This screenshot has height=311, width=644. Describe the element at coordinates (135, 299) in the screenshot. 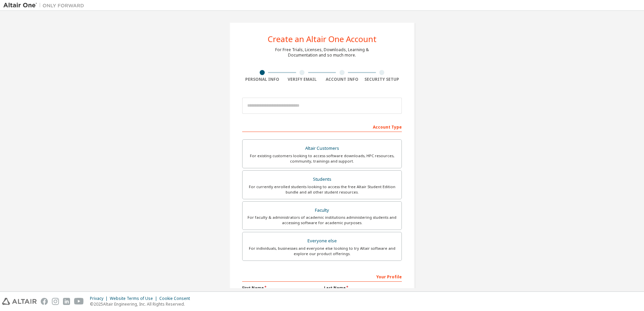

I see `div: Website Terms of Use` at that location.